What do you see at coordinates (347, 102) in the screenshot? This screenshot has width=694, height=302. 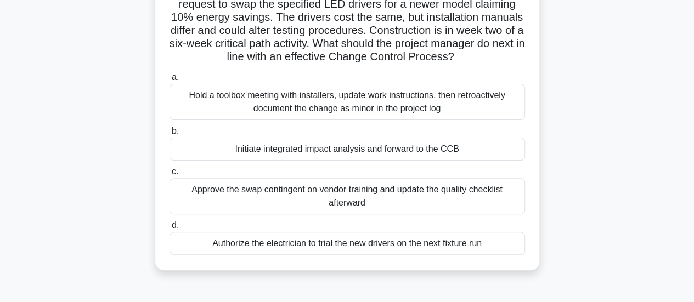 I see `div: Hold a toolbox meeting with installers, update work instructions, then retroactively document the...` at bounding box center [347, 102].